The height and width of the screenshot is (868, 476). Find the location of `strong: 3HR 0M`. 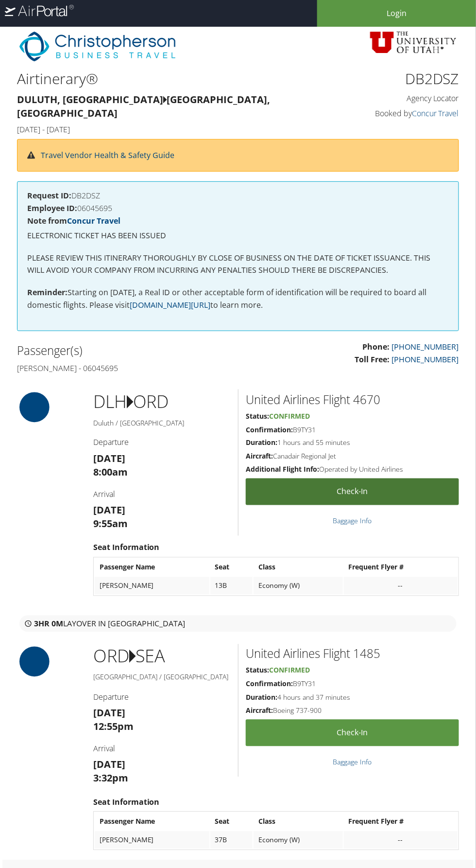

strong: 3HR 0M is located at coordinates (49, 624).